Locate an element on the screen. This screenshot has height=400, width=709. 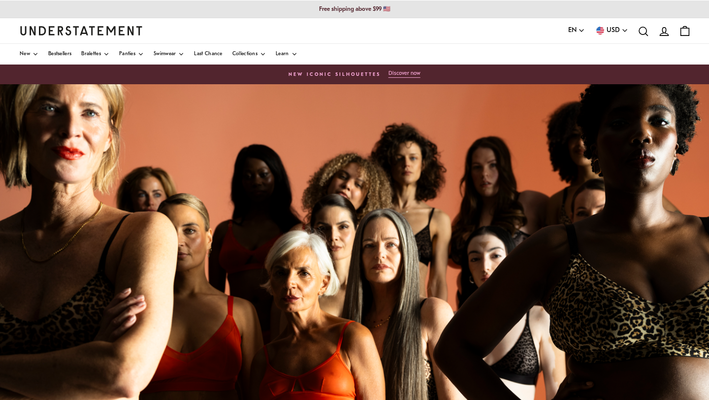
span: Collections is located at coordinates (245, 54).